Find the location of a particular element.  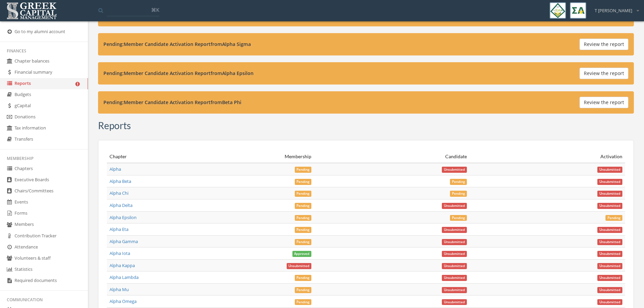

a: Alpha Epsilon is located at coordinates (123, 217).